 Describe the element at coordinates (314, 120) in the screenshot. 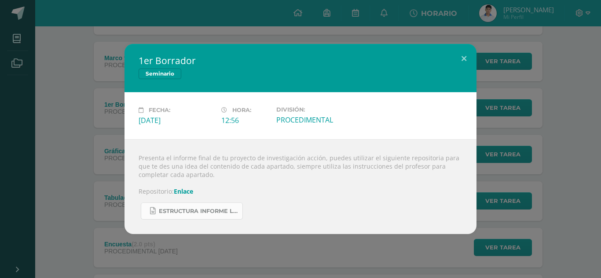

I see `div: PROCEDIMENTAL` at that location.